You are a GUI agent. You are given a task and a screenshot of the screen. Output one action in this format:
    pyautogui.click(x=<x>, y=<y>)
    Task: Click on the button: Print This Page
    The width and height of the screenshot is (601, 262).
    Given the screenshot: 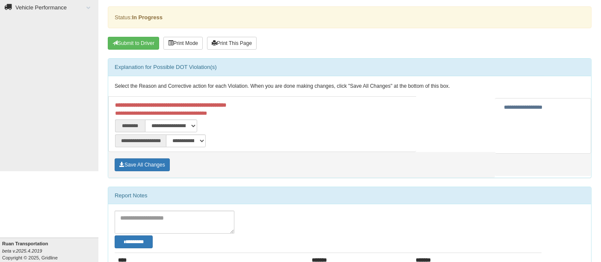 What is the action you would take?
    pyautogui.click(x=232, y=43)
    